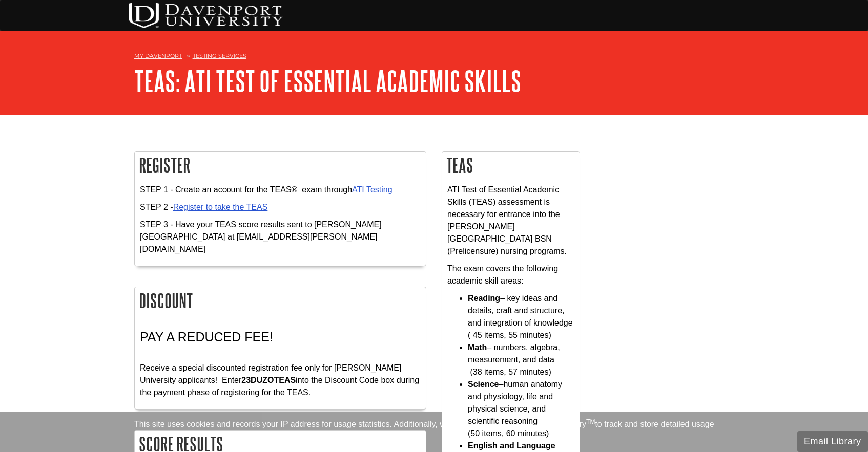 Image resolution: width=868 pixels, height=452 pixels. What do you see at coordinates (521, 360) in the screenshot?
I see `li: – numbers, algebra, measurement, and data (38 items, 57 minutes)` at bounding box center [521, 360].